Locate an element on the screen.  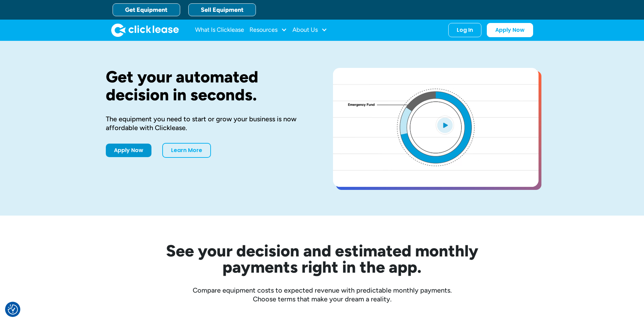
a: open lightbox is located at coordinates (436, 128).